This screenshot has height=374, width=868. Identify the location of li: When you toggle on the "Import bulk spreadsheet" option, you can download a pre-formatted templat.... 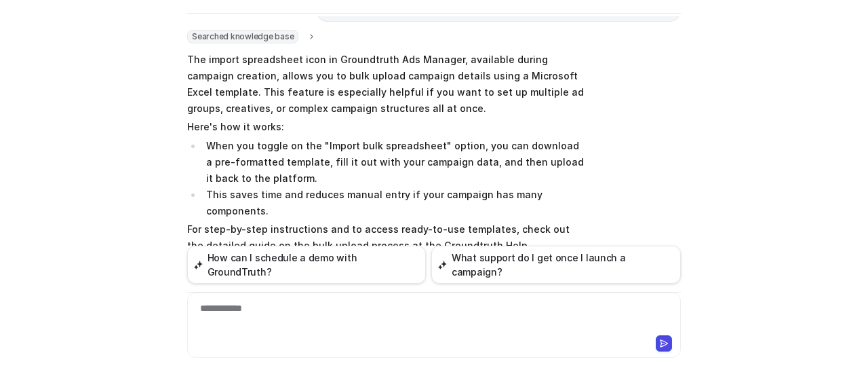
(393, 162).